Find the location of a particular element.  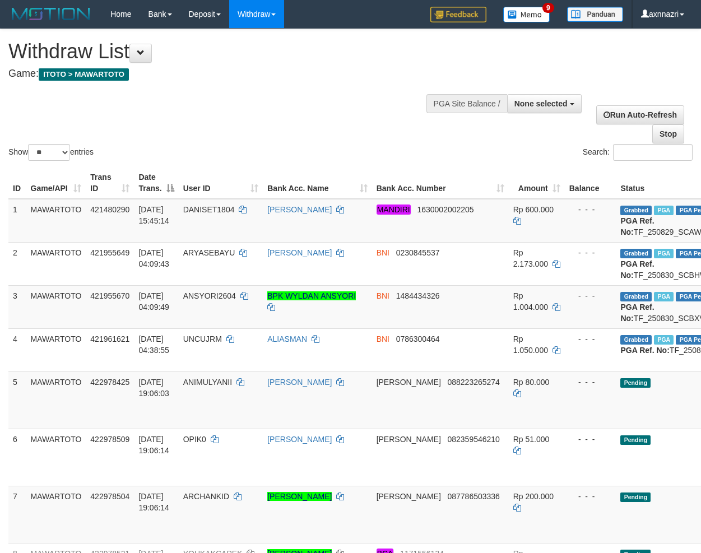

span: Rp 600.000 is located at coordinates (533, 209).